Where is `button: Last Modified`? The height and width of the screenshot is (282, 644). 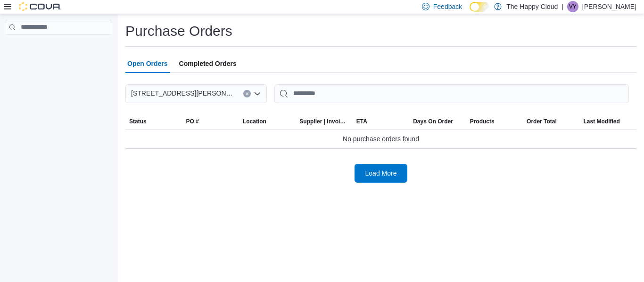
button: Last Modified is located at coordinates (608, 122).